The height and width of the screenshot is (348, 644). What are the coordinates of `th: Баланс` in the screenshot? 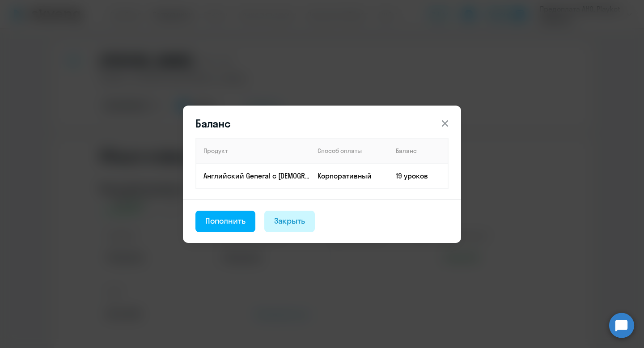 It's located at (418, 151).